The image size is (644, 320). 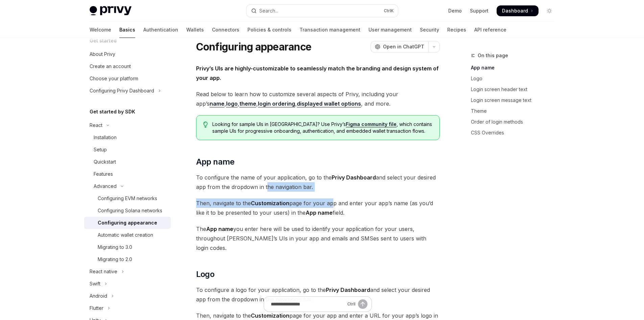 I want to click on span: Then, navigate to the page for your app and enter your app’s name (as you’d like it to be present..., so click(x=318, y=208).